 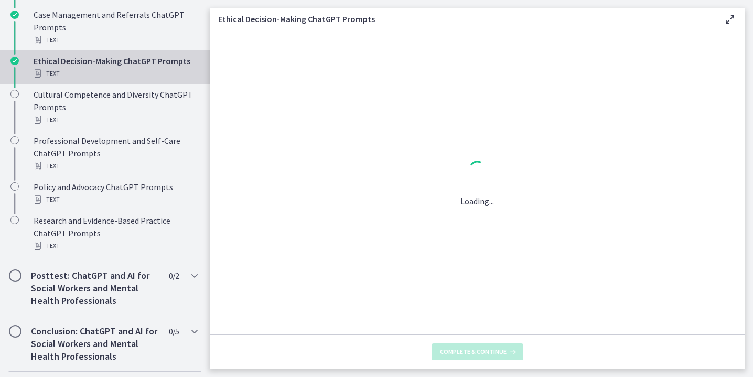 What do you see at coordinates (115, 193) in the screenshot?
I see `div: Policy and Advocacy ChatGPT Prompts` at bounding box center [115, 193].